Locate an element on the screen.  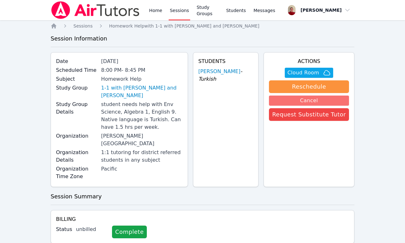
label: Study Group is located at coordinates (77, 88).